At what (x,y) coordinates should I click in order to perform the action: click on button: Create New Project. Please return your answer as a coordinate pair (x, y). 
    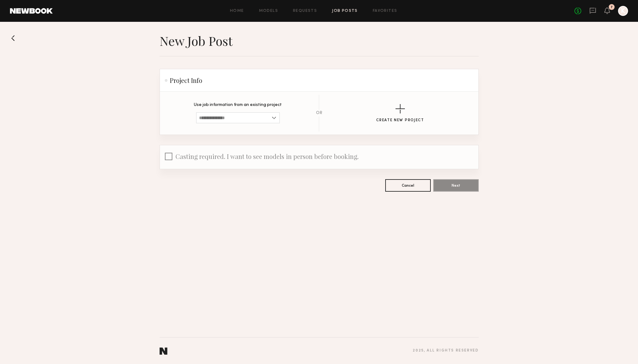
    Looking at the image, I should click on (400, 113).